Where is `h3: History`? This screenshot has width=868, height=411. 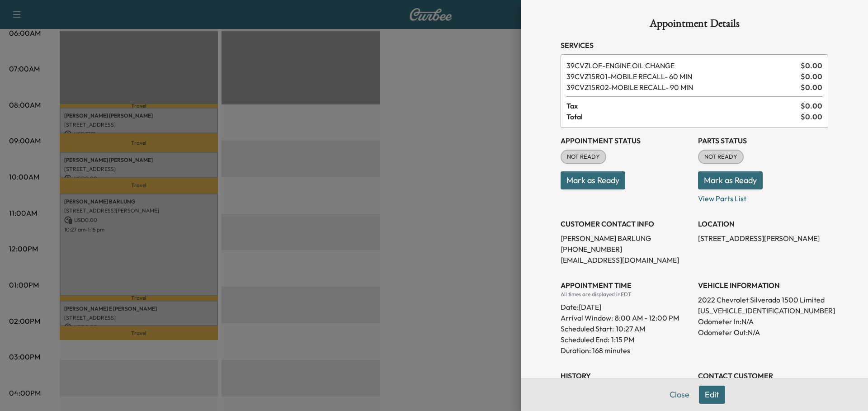 h3: History is located at coordinates (626, 376).